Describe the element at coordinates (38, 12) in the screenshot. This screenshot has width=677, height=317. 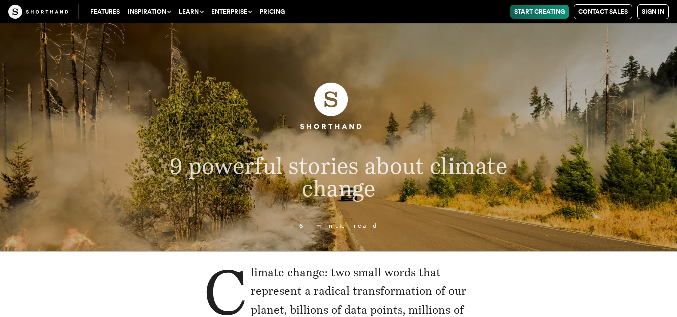
I see `img: The Craft` at that location.